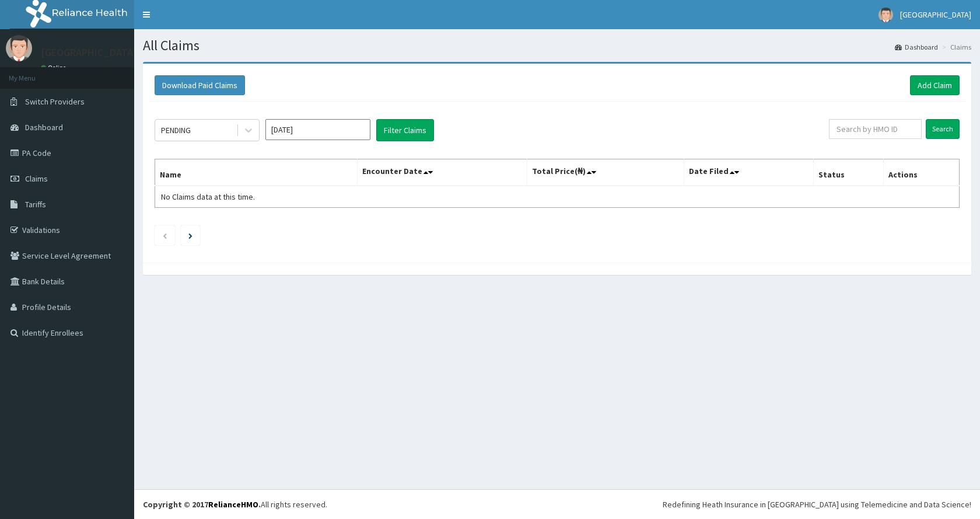 The width and height of the screenshot is (980, 519). I want to click on li: Claims, so click(955, 47).